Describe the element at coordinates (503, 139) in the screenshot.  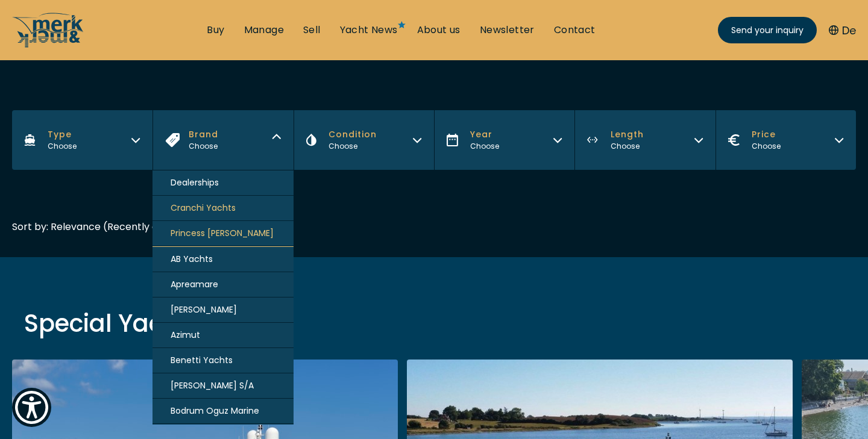
I see `button: Year` at that location.